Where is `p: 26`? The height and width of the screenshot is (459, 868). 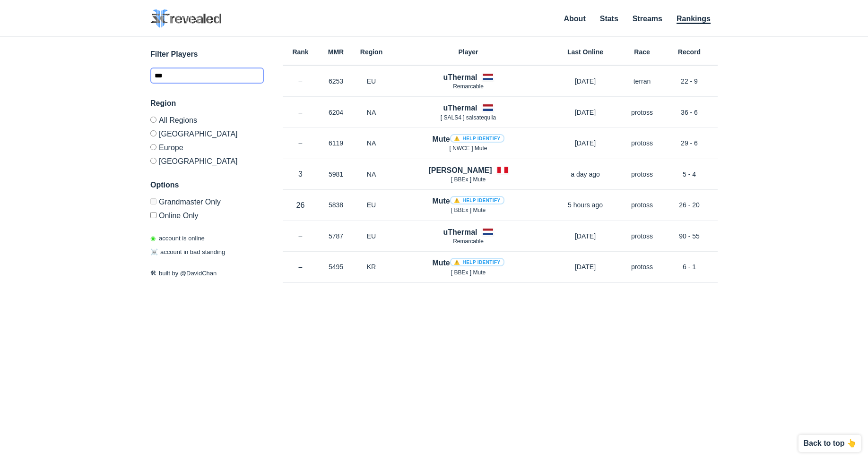 p: 26 is located at coordinates (300, 205).